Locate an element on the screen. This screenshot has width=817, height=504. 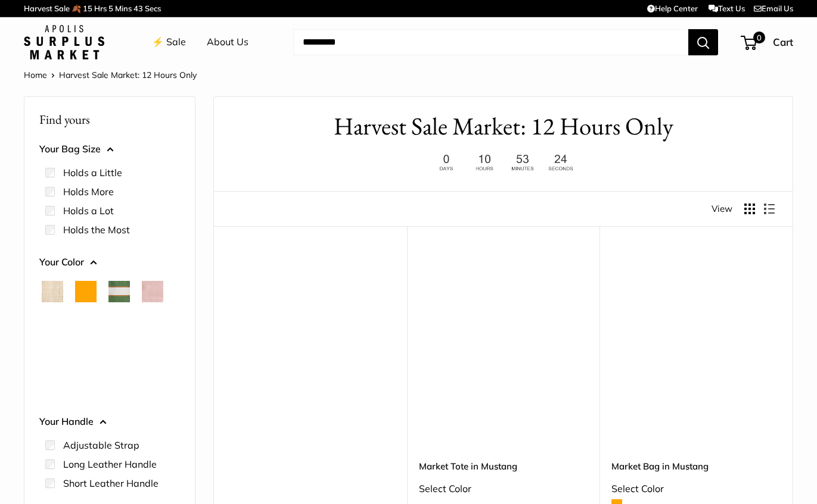
img: 12 hours only. Ends at 8pm is located at coordinates (504, 163).